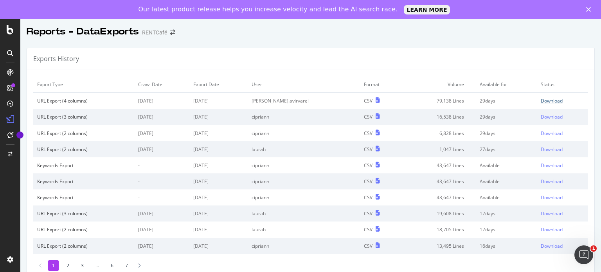 The height and width of the screenshot is (272, 601). What do you see at coordinates (218, 85) in the screenshot?
I see `td: Export Date` at bounding box center [218, 85].